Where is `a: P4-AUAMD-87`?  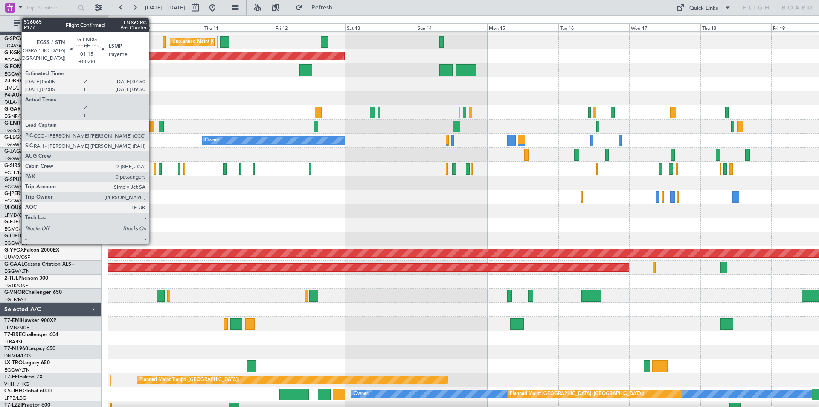 a: P4-AUAMD-87 is located at coordinates (22, 95).